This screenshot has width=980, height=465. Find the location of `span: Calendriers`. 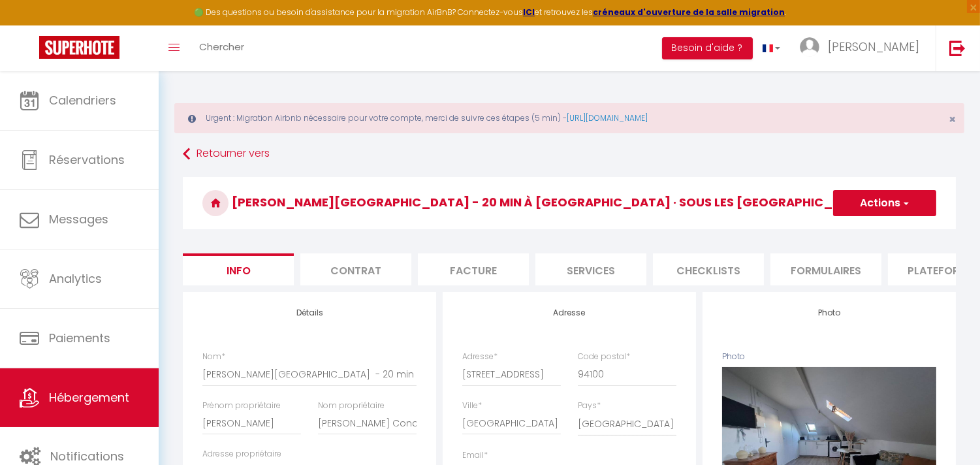

span: Calendriers is located at coordinates (82, 100).